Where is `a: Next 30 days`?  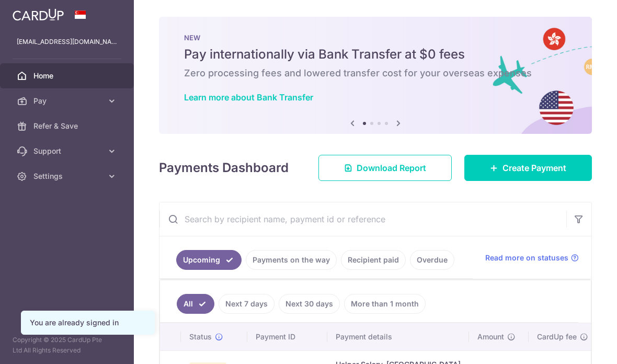
a: Next 30 days is located at coordinates (309, 304).